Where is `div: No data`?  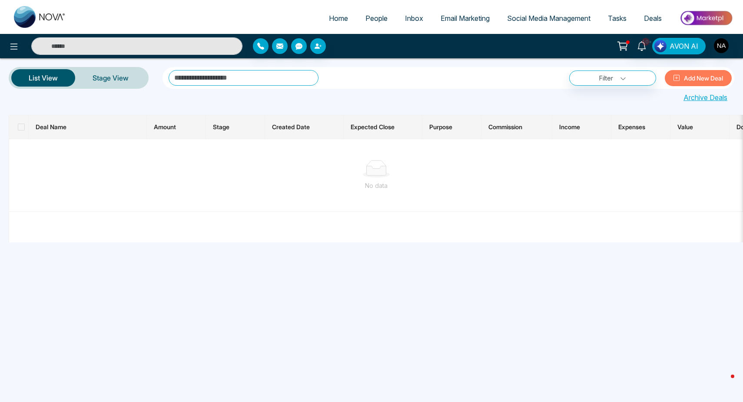 div: No data is located at coordinates (376, 186).